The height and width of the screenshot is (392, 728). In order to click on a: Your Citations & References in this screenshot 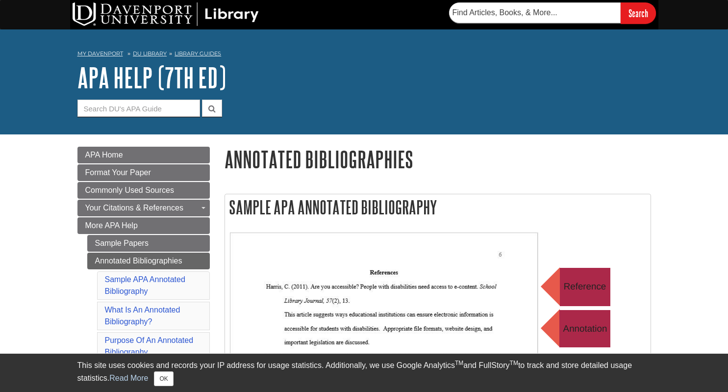, I will do `click(144, 208)`.